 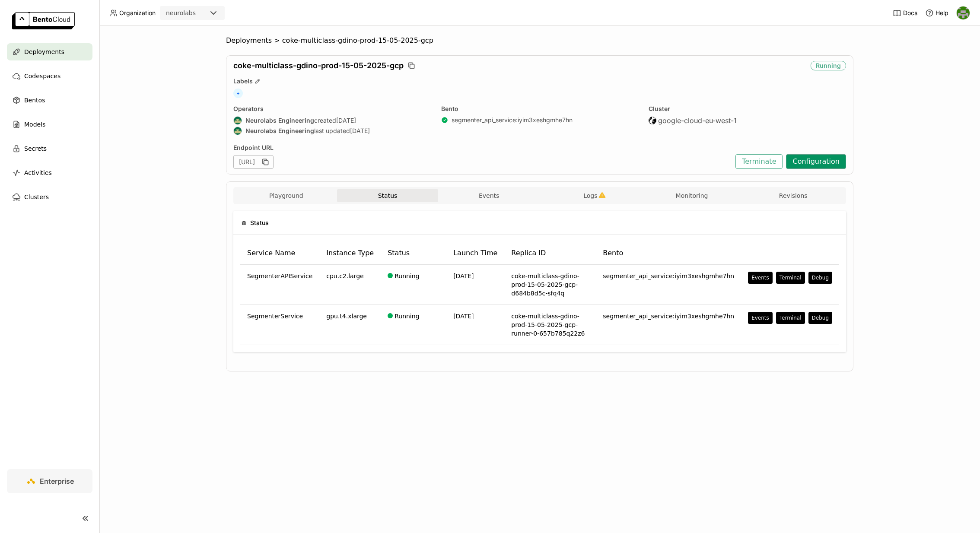 What do you see at coordinates (816, 161) in the screenshot?
I see `button: Configuration` at bounding box center [816, 161].